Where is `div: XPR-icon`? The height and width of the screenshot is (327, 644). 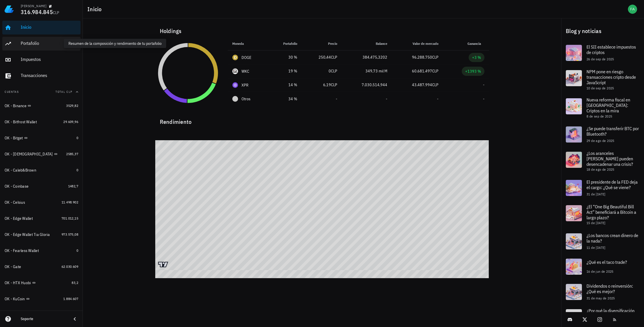 div: XPR-icon is located at coordinates (235, 85).